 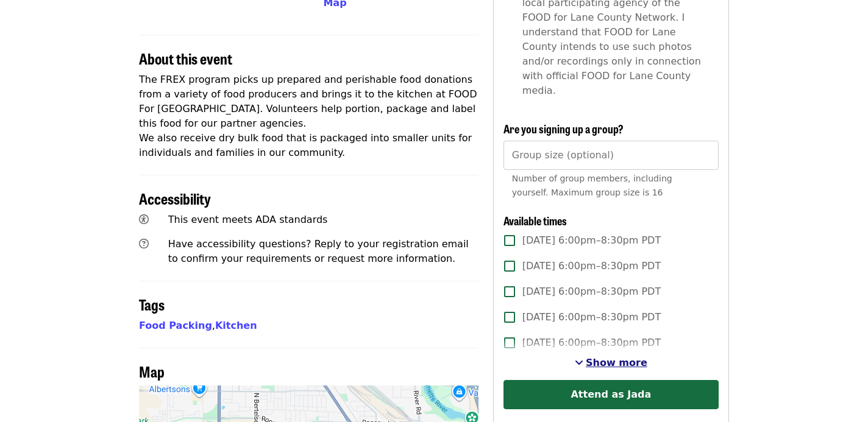 I want to click on span: Have accessibility questions? Reply to your registration email to confirm your requirements or re..., so click(x=318, y=250).